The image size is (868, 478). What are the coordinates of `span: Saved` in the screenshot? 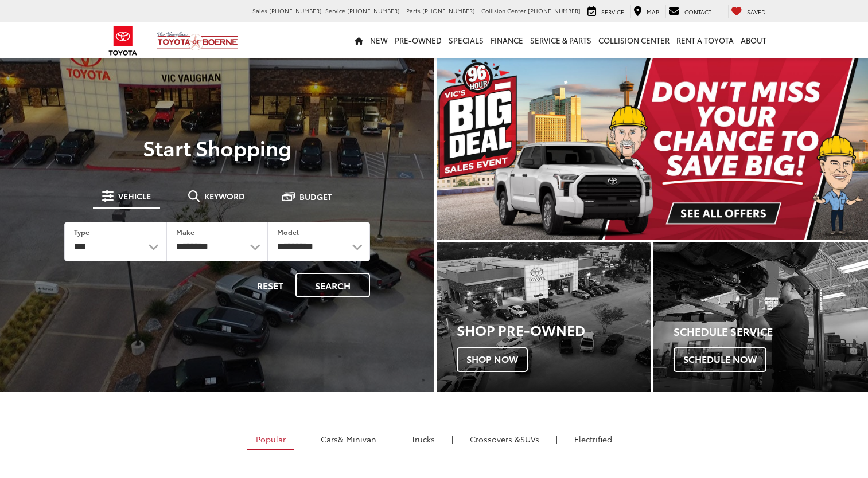 It's located at (756, 11).